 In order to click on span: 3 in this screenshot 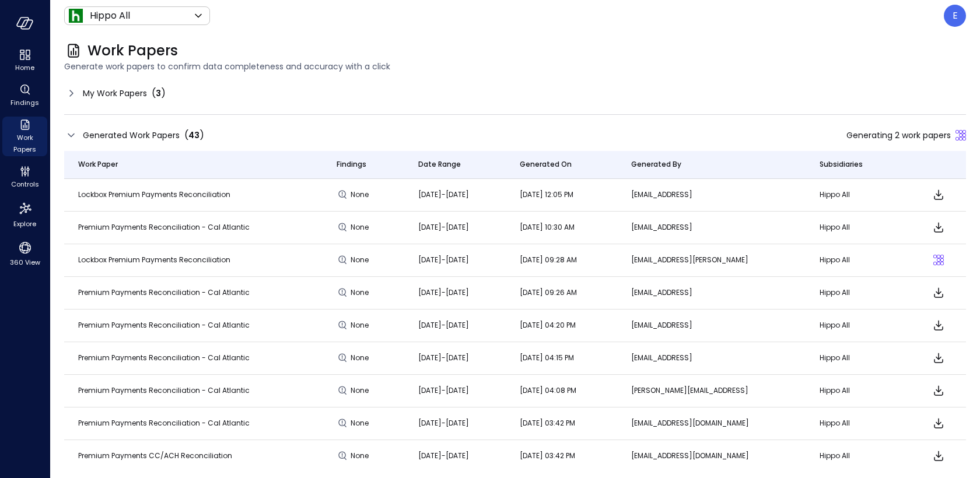, I will do `click(158, 93)`.